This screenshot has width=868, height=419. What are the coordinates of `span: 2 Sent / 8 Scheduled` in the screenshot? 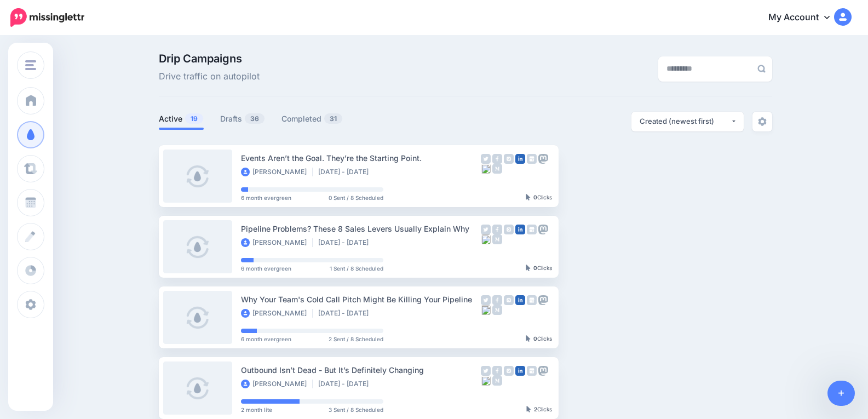 It's located at (356, 339).